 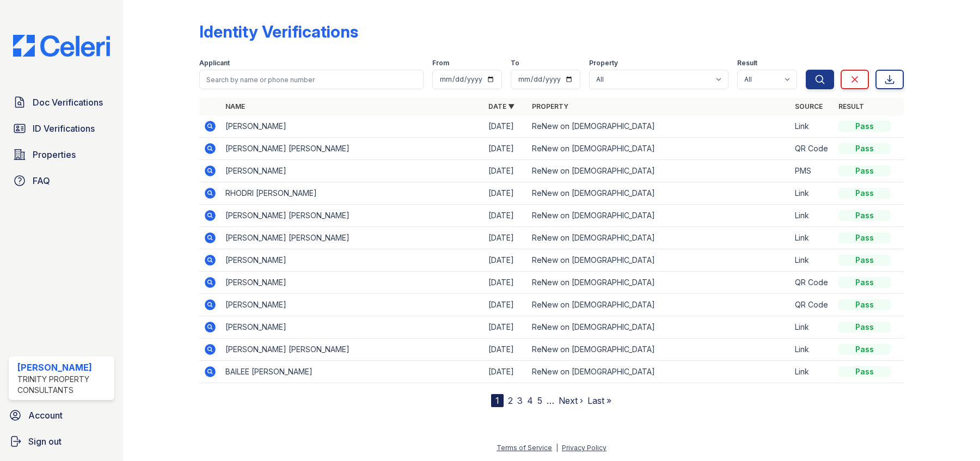 What do you see at coordinates (62, 441) in the screenshot?
I see `a: Sign out` at bounding box center [62, 441].